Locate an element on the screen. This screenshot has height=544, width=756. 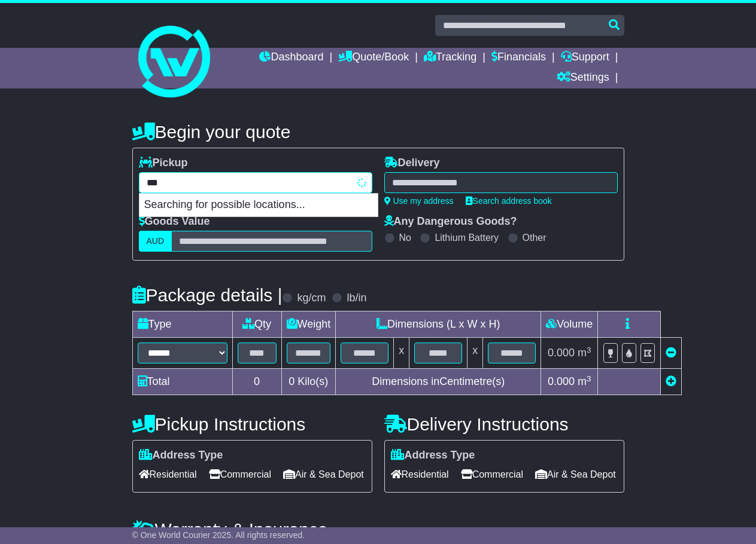
td: Volume is located at coordinates (569, 325).